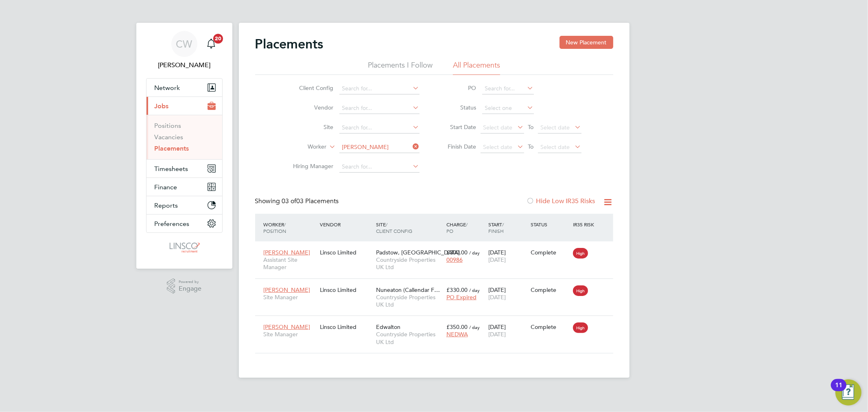 The width and height of the screenshot is (868, 412). What do you see at coordinates (290, 227) in the screenshot?
I see `div: Worker` at bounding box center [290, 227].